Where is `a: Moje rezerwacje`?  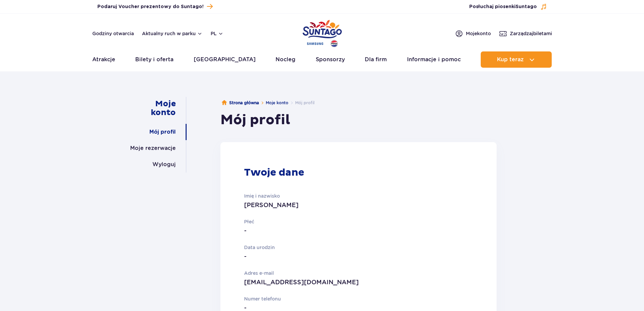 a: Moje rezerwacje is located at coordinates (153, 148).